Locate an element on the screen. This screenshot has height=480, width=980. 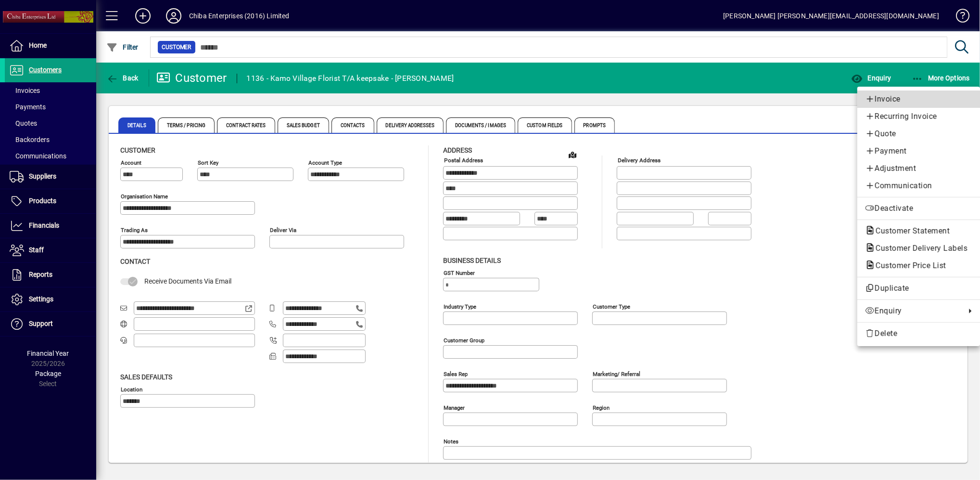
span: Customer Delivery Labels is located at coordinates (919, 248).